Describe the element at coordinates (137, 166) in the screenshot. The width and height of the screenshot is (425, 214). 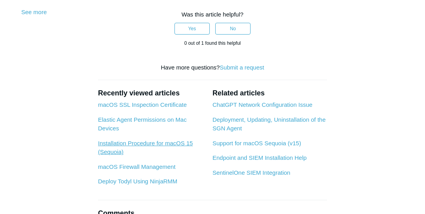
I see `a: macOS Firewall Management` at that location.